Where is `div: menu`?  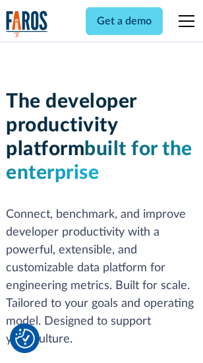
div: menu is located at coordinates (184, 21).